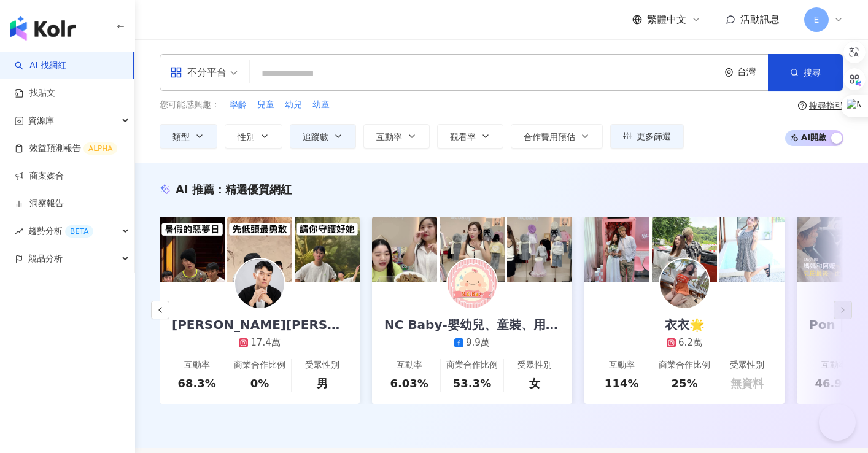 Image resolution: width=868 pixels, height=453 pixels. What do you see at coordinates (827, 106) in the screenshot?
I see `div: 搜尋指引` at bounding box center [827, 106].